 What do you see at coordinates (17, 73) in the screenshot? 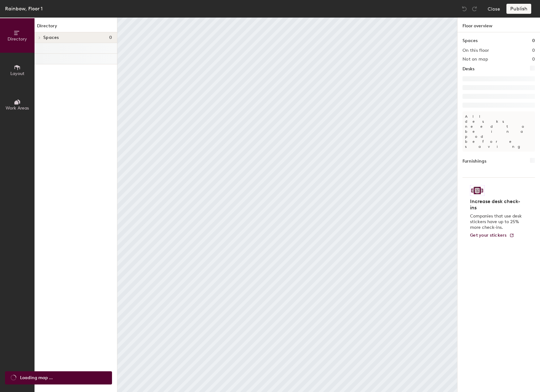
I see `span: Layout` at bounding box center [17, 73].